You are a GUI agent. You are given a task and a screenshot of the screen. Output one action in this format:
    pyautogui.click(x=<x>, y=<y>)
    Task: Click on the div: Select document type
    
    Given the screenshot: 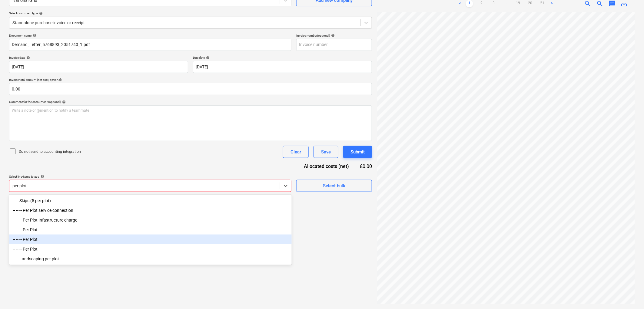 What is the action you would take?
    pyautogui.click(x=190, y=13)
    